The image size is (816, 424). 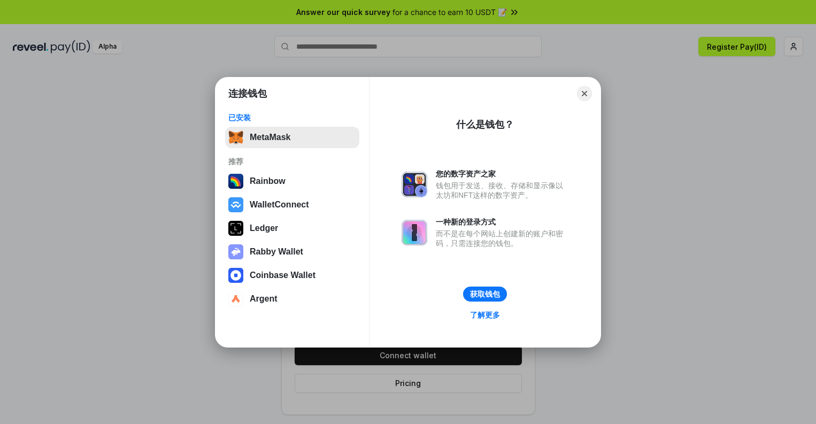 I want to click on div: MetaMask, so click(x=270, y=137).